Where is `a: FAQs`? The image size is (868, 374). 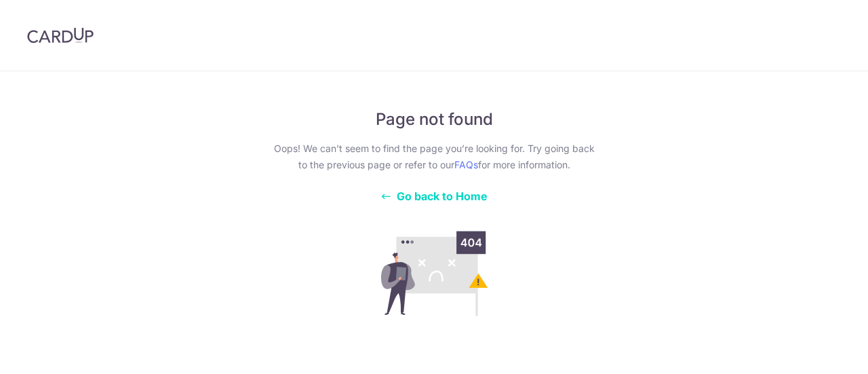 a: FAQs is located at coordinates (466, 164).